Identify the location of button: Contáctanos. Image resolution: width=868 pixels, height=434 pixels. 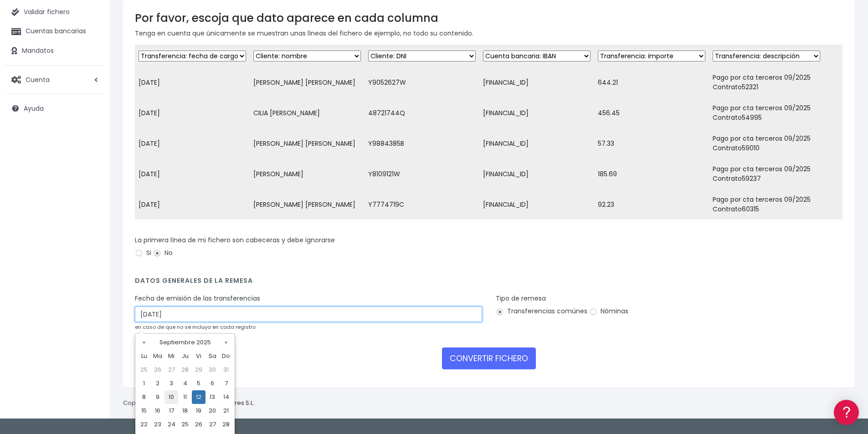
(91, 251).